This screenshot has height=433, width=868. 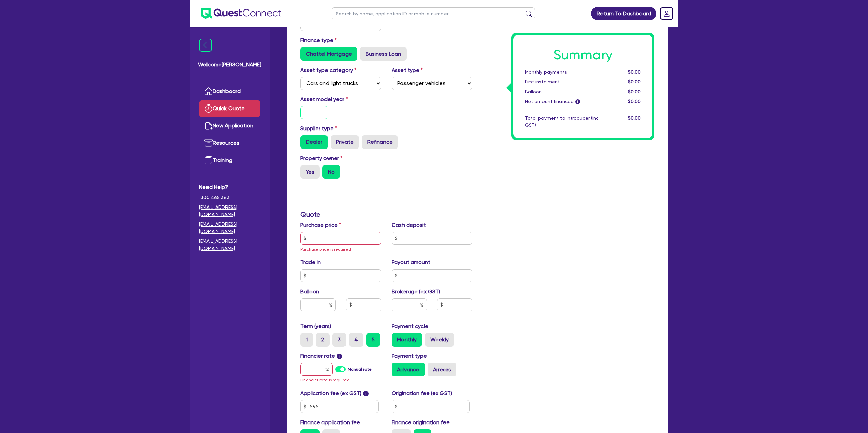 What do you see at coordinates (209, 126) in the screenshot?
I see `img: new-application` at bounding box center [209, 126].